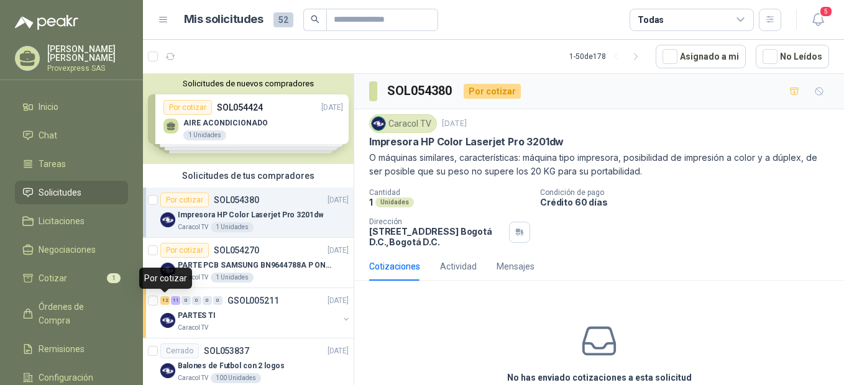 The width and height of the screenshot is (844, 385). Describe the element at coordinates (236, 378) in the screenshot. I see `div: 100 Unidades` at that location.